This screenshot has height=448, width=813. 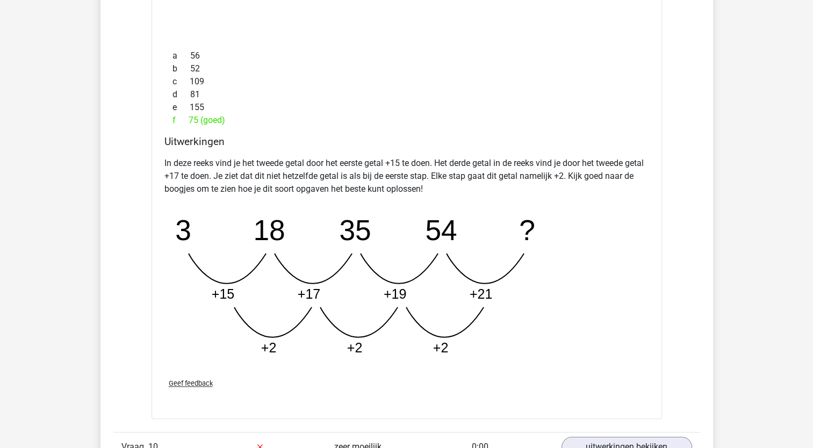 What do you see at coordinates (269, 230) in the screenshot?
I see `tspan: 18` at bounding box center [269, 230].